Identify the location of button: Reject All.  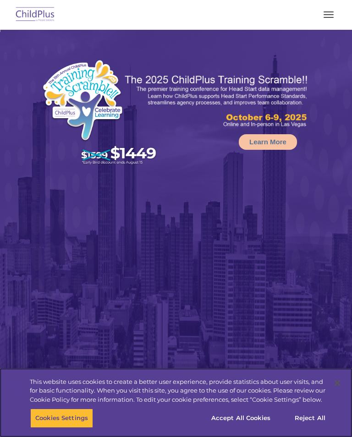
(310, 418).